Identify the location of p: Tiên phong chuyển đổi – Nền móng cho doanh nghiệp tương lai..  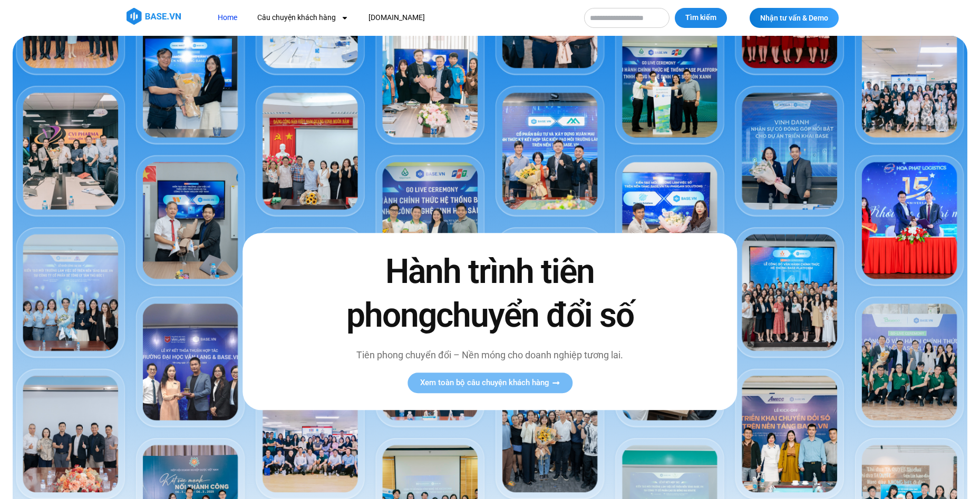
(490, 355).